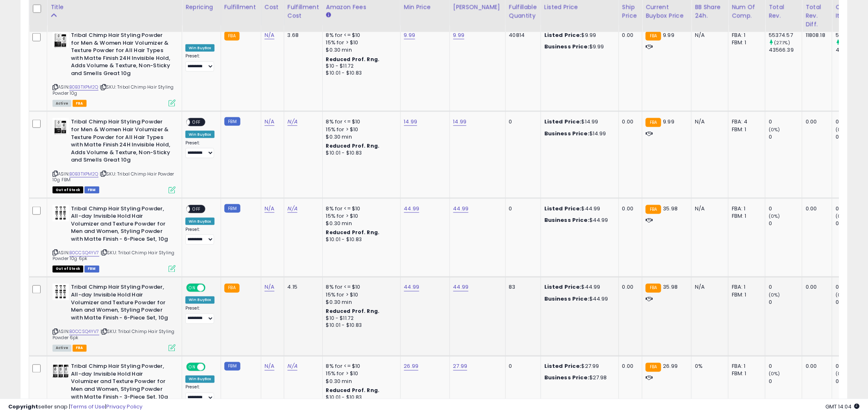 Image resolution: width=868 pixels, height=415 pixels. Describe the element at coordinates (782, 43) in the screenshot. I see `small: (27.1%)` at that location.